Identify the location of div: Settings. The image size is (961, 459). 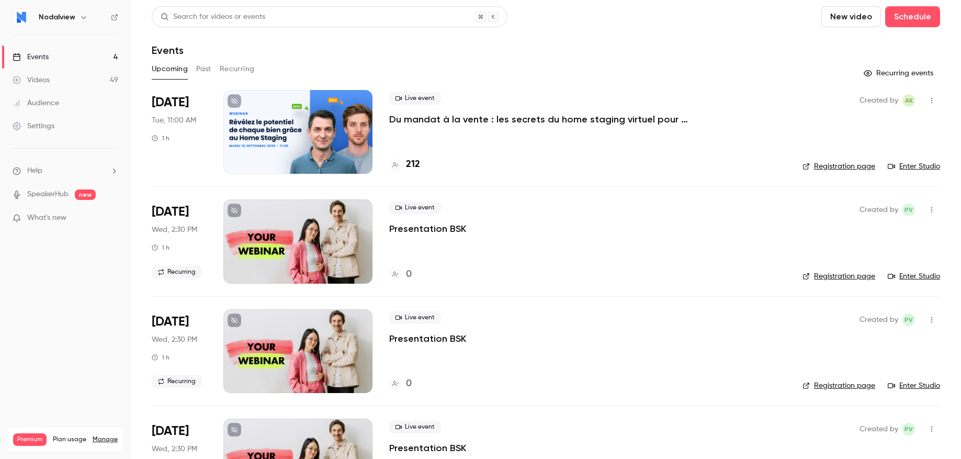
(33, 126).